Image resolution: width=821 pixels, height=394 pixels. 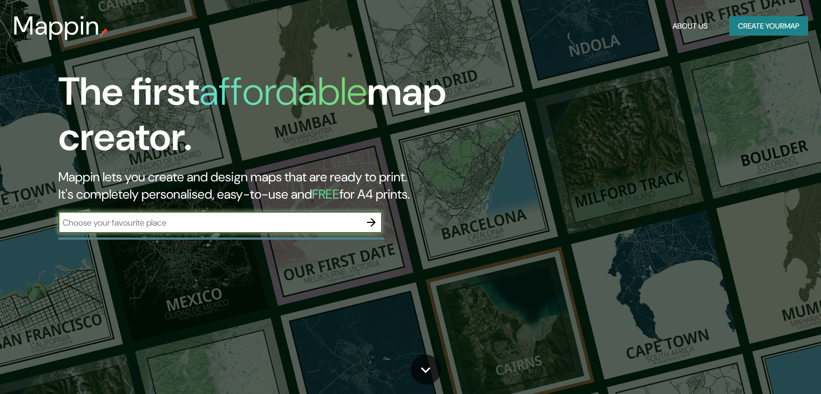 What do you see at coordinates (263, 186) in the screenshot?
I see `h2: Mappin lets you create and design maps that are ready to print. It's completely personalised, eas...` at bounding box center [263, 186].